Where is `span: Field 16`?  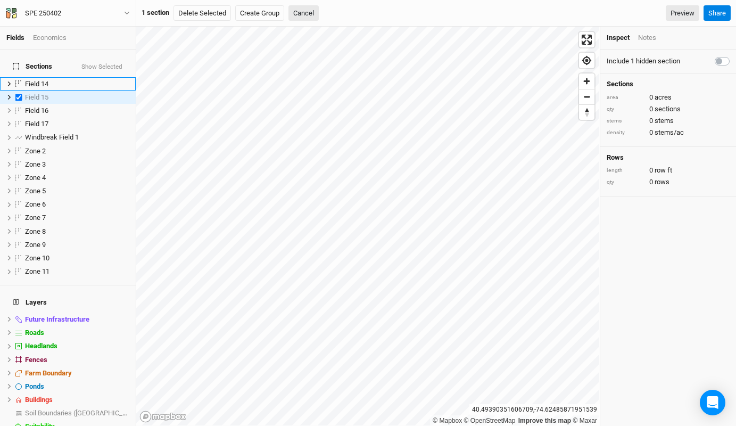 span: Field 16 is located at coordinates (37, 110).